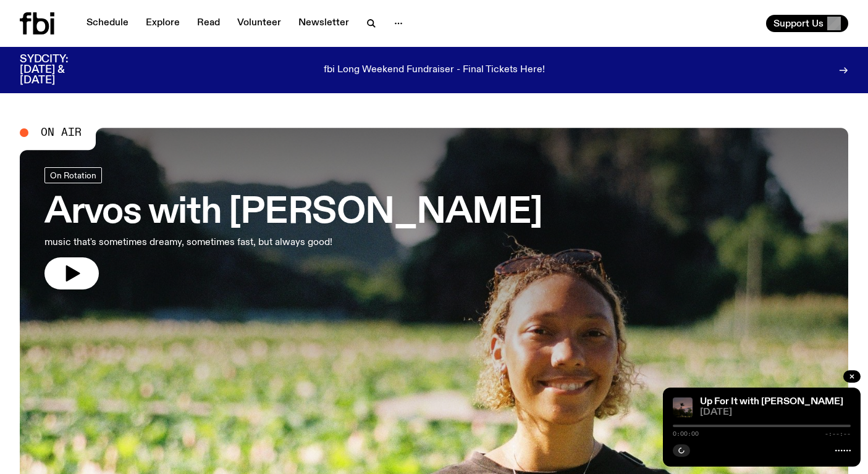 This screenshot has width=868, height=474. Describe the element at coordinates (686, 434) in the screenshot. I see `span: 0:00:00` at that location.